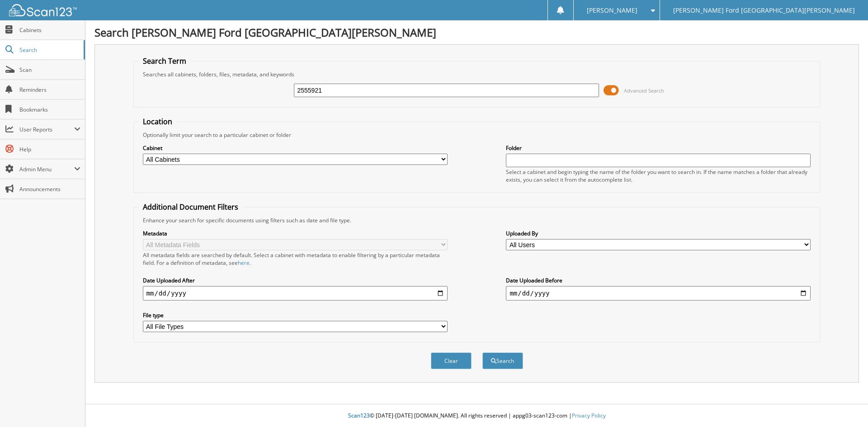  What do you see at coordinates (658, 176) in the screenshot?
I see `div: Select a cabinet and begin typing the name of the folder you want to search in. If the name match...` at bounding box center [658, 176].